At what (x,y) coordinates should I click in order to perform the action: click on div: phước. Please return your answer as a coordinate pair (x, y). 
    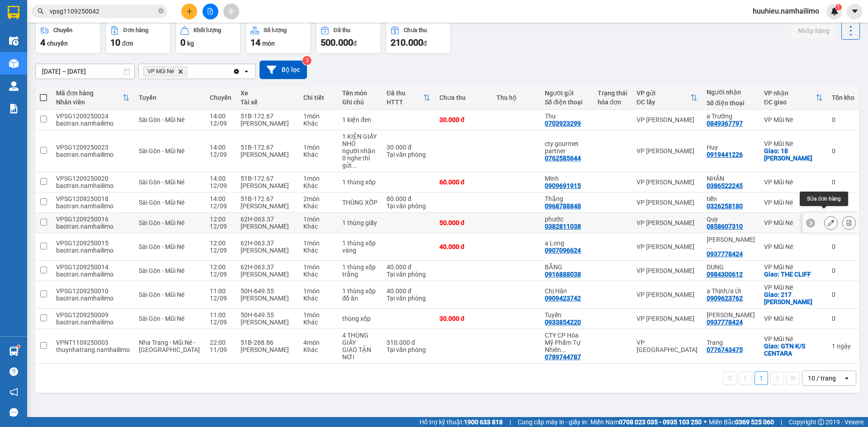
    Looking at the image, I should click on (566, 219).